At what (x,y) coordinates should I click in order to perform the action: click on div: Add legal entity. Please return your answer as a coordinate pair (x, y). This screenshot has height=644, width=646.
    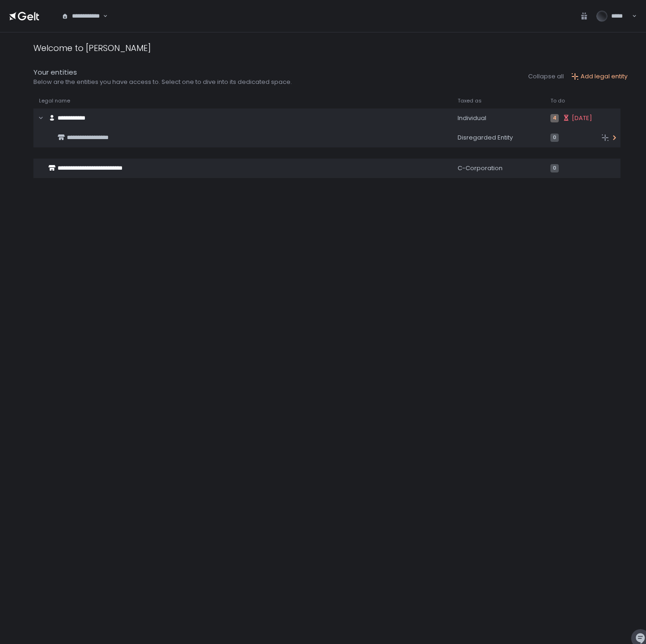
    Looking at the image, I should click on (600, 77).